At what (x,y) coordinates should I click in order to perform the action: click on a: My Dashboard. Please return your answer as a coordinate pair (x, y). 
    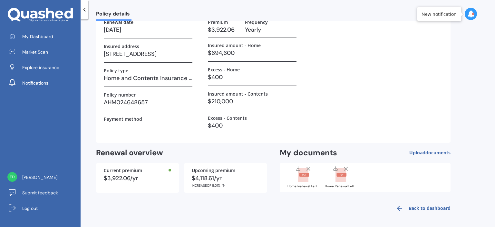
    Looking at the image, I should click on (43, 36).